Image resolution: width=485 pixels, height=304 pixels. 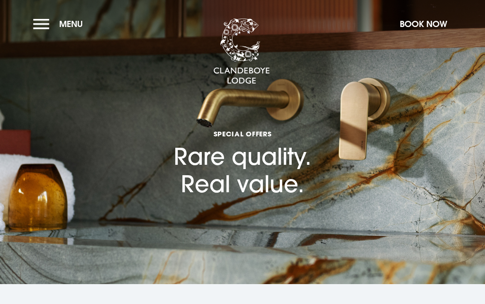 What do you see at coordinates (242, 144) in the screenshot?
I see `h1: Rare quality. Real value.` at bounding box center [242, 144].